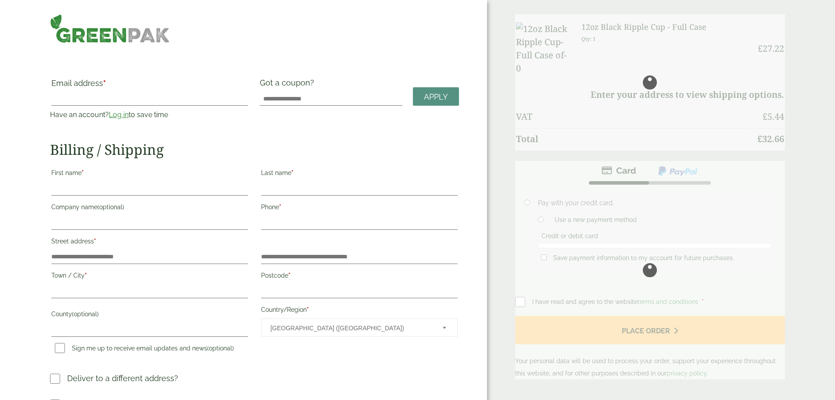  What do you see at coordinates (254, 150) in the screenshot?
I see `h2: Billing / Shipping` at bounding box center [254, 150].